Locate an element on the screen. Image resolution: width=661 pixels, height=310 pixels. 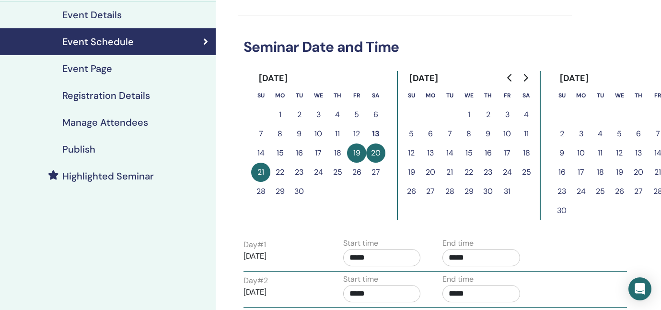
button: 15 is located at coordinates (469, 153).